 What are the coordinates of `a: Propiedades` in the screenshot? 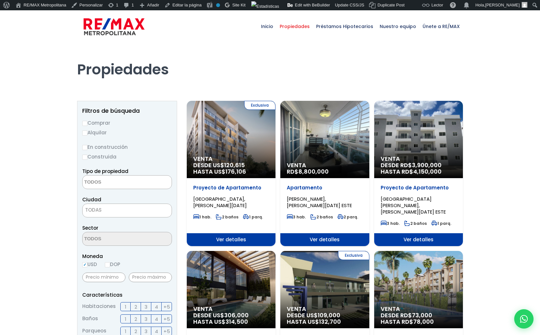 It's located at (294, 26).